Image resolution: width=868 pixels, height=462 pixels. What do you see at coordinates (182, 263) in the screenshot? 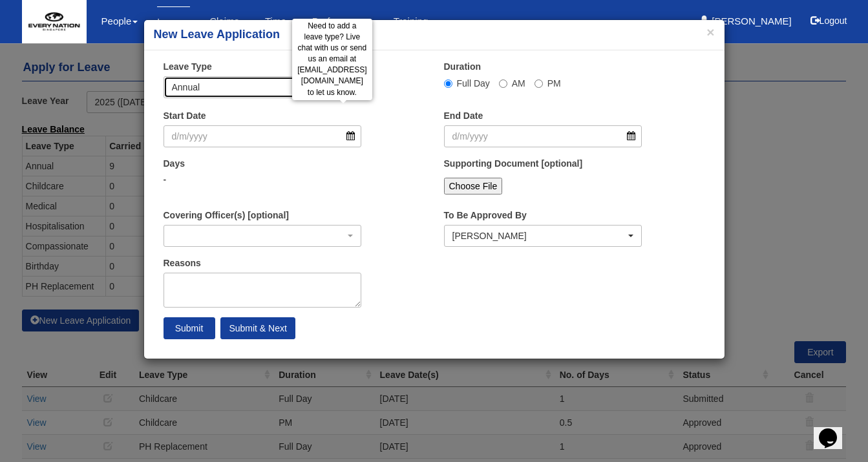
I see `label: Reasons` at bounding box center [182, 263].